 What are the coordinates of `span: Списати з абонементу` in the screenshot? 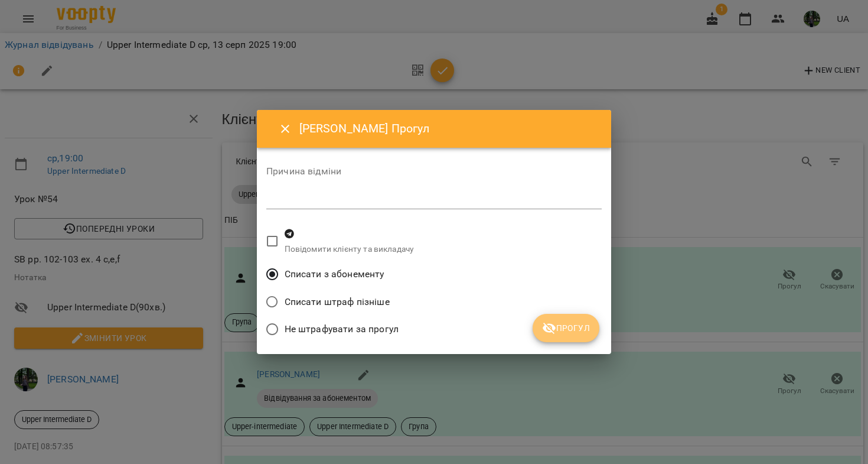 It's located at (335, 274).